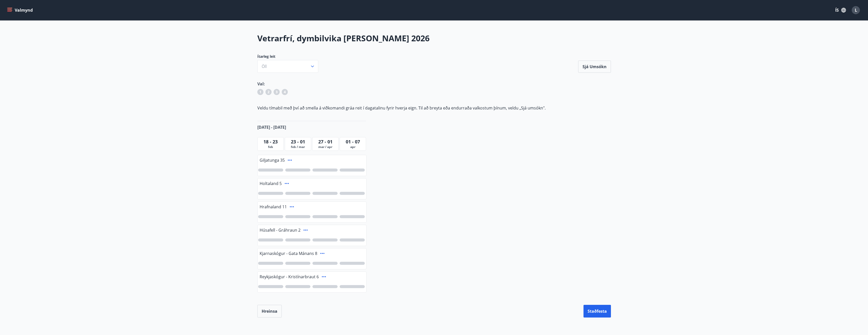 The width and height of the screenshot is (868, 335). What do you see at coordinates (277, 92) in the screenshot?
I see `span: 3` at bounding box center [277, 92].